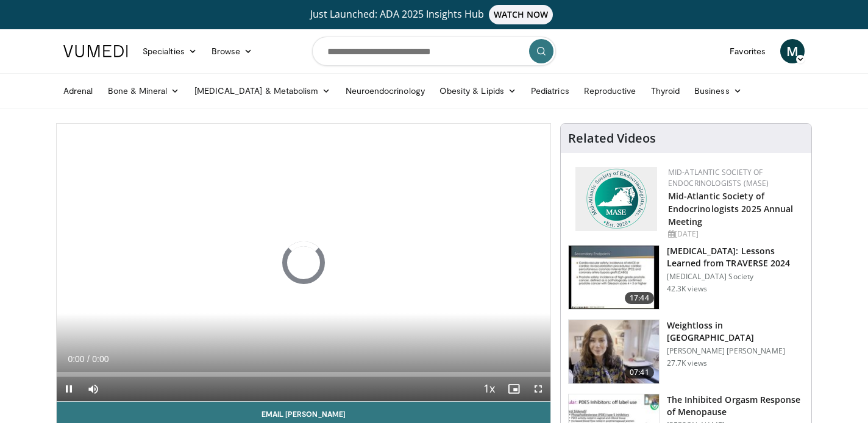 The image size is (868, 423). I want to click on a: Reproductive, so click(610, 91).